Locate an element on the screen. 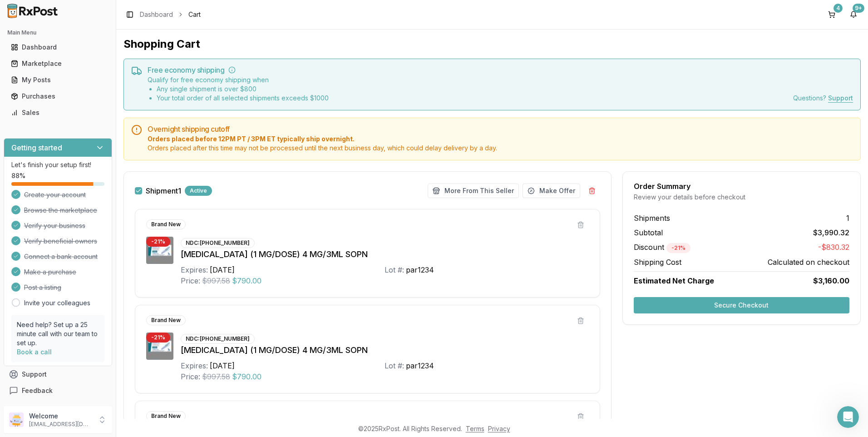  div: Sales is located at coordinates (58, 113).